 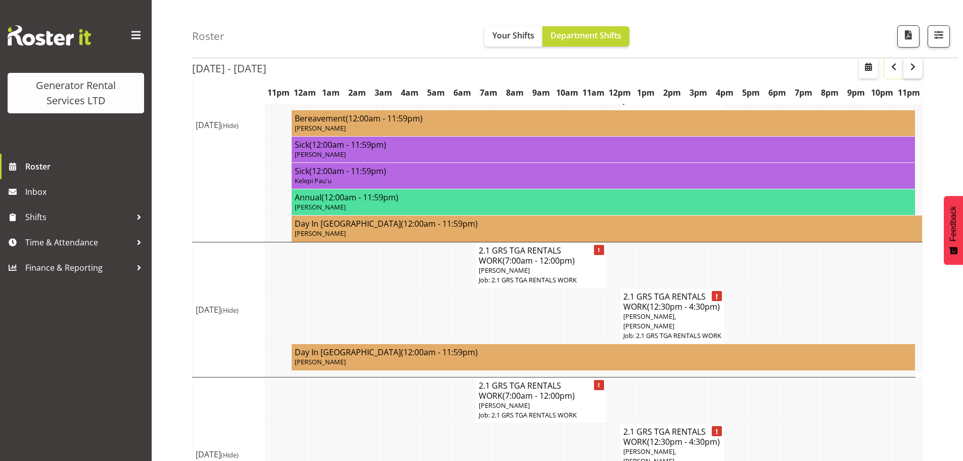 I want to click on th: 12pm, so click(x=620, y=93).